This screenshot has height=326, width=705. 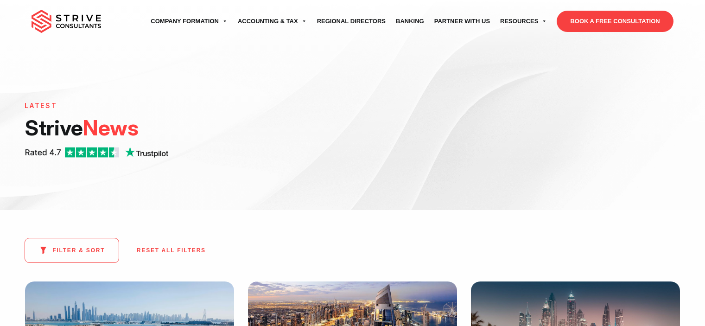 What do you see at coordinates (171, 250) in the screenshot?
I see `button: RESET ALL FILTERS` at bounding box center [171, 250].